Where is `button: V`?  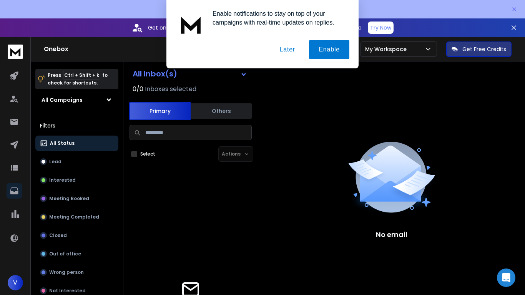 button: V is located at coordinates (15, 283).